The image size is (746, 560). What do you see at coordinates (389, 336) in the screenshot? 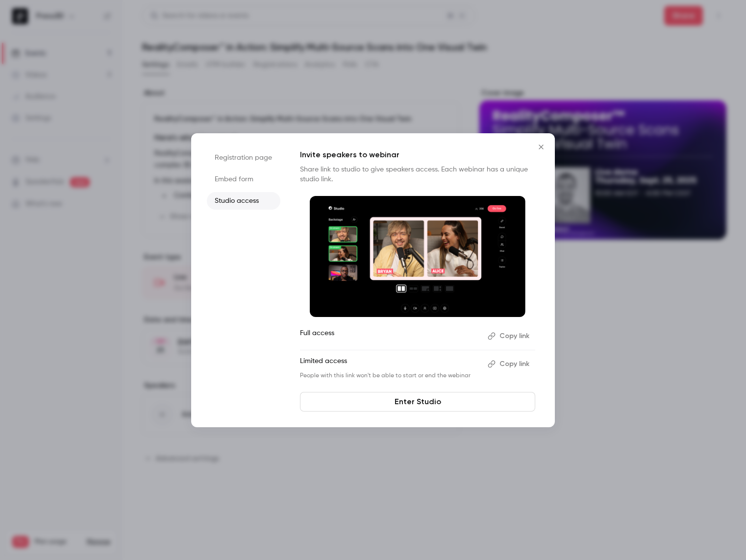
I see `p: Full access` at bounding box center [389, 336].